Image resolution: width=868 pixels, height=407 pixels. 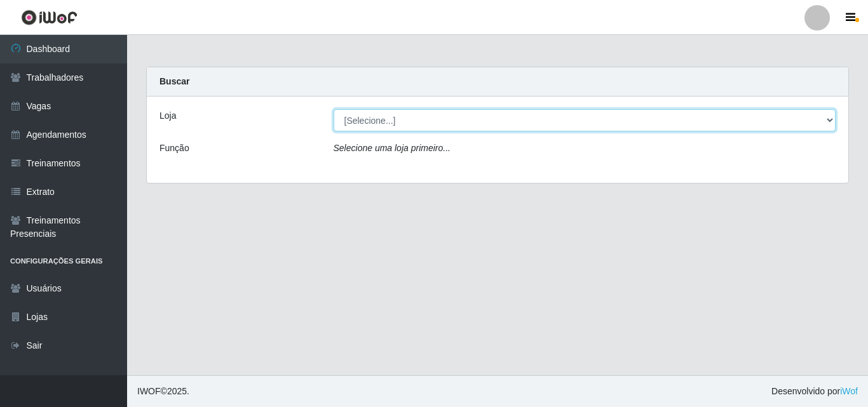 What do you see at coordinates (148, 392) in the screenshot?
I see `span: IWOF` at bounding box center [148, 392].